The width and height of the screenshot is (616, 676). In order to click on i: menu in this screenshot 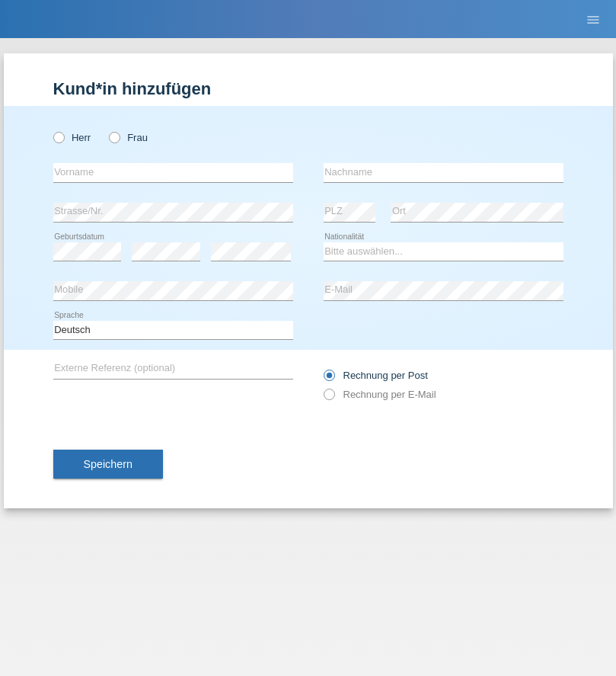, I will do `click(593, 20)`.